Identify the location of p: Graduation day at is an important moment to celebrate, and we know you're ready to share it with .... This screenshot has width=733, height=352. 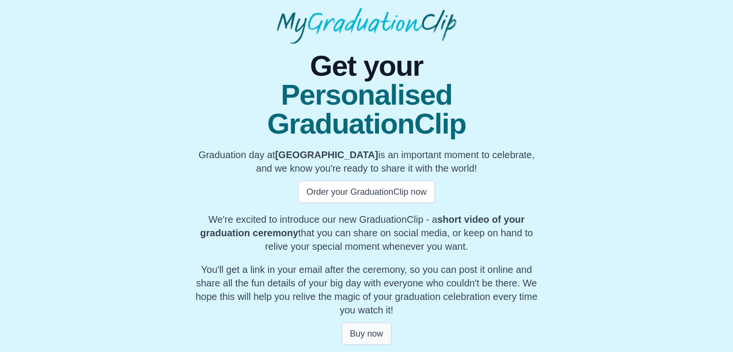
(366, 161).